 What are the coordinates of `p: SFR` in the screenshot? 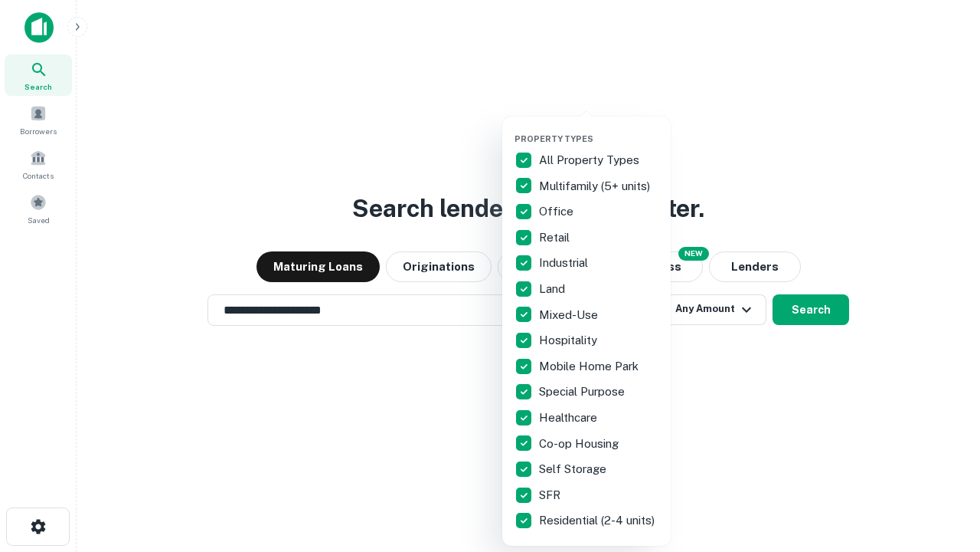 It's located at (552, 495).